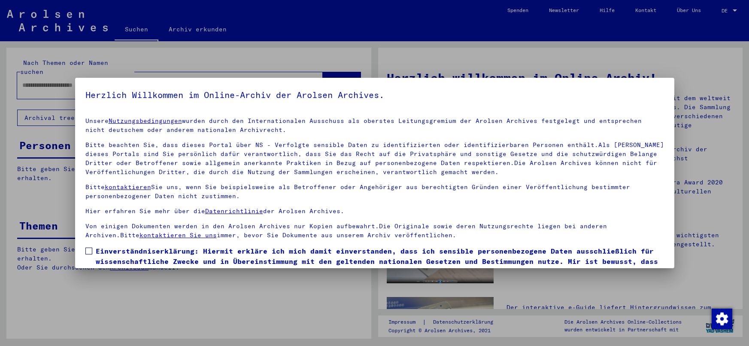 Image resolution: width=749 pixels, height=346 pixels. I want to click on a: Datenrichtlinie, so click(234, 211).